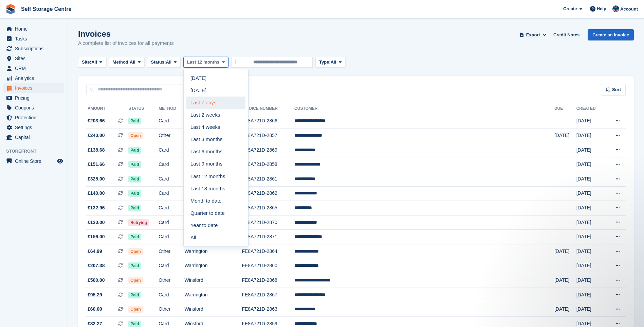 This screenshot has height=327, width=644. What do you see at coordinates (36, 88) in the screenshot?
I see `span: Invoices` at bounding box center [36, 88].